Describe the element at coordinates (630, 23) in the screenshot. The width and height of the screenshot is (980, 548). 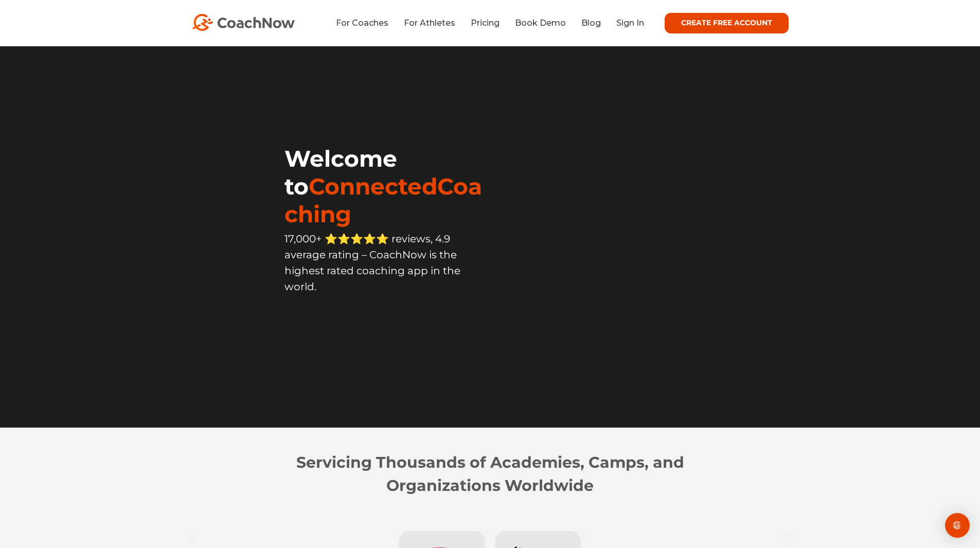
I see `a: Sign In` at that location.